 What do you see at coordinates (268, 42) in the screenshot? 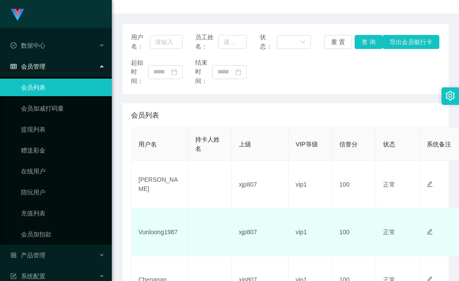
I see `span: 状态：` at bounding box center [268, 42].